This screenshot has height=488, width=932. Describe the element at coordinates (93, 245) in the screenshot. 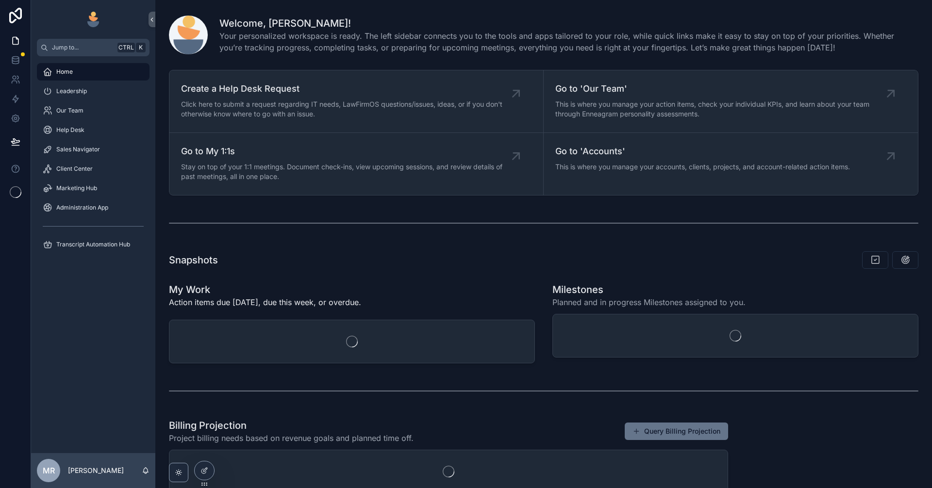

I see `a: Transcript Automation Hub` at that location.